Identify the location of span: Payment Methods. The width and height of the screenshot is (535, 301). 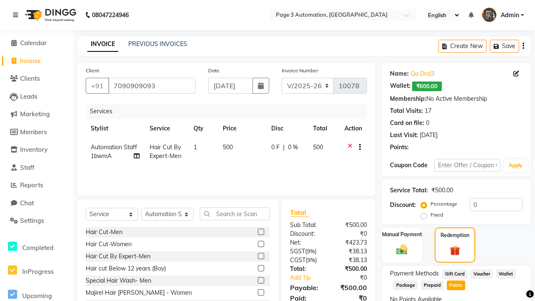
(414, 274).